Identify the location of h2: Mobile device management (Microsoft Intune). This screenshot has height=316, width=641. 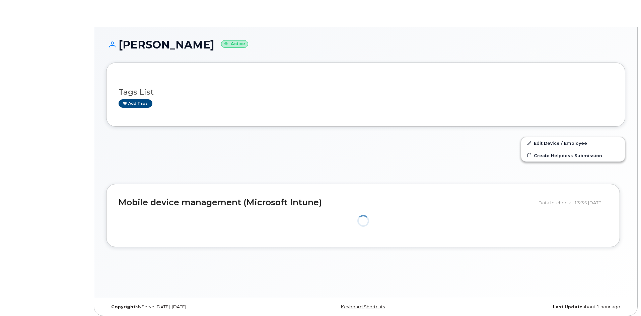
(326, 203).